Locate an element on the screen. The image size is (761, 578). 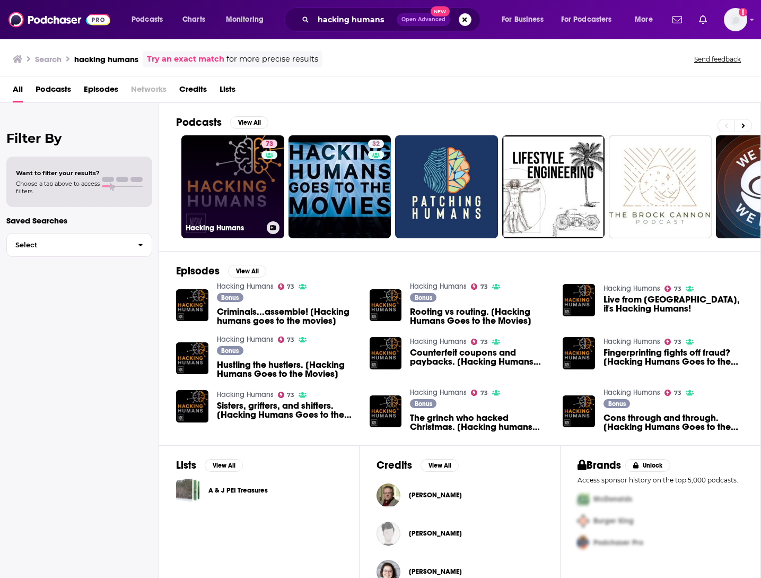
a: 32 is located at coordinates (340, 187).